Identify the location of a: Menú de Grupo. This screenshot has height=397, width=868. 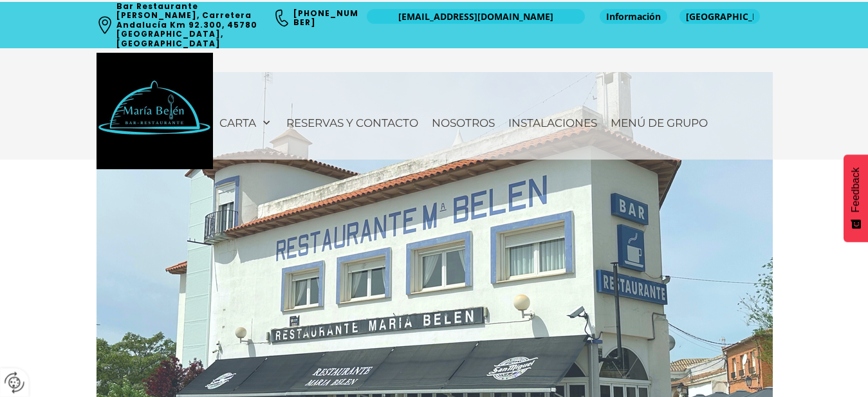
(659, 123).